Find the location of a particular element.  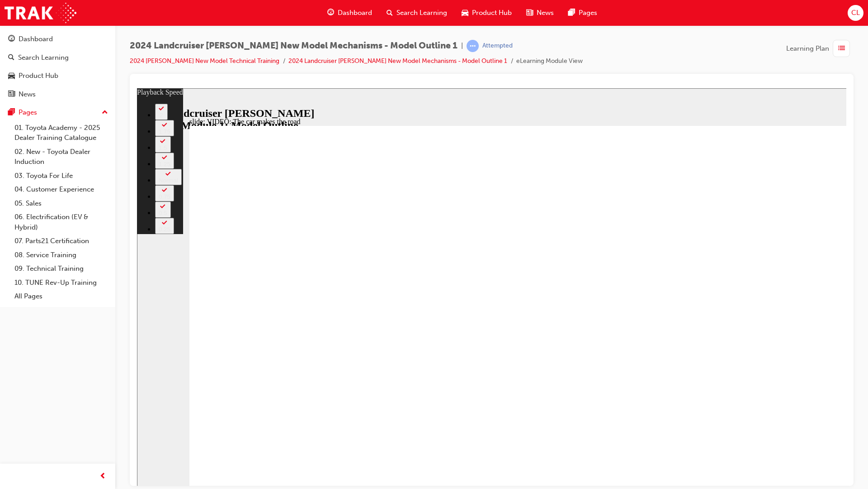

a: 05. Sales is located at coordinates (61, 203).